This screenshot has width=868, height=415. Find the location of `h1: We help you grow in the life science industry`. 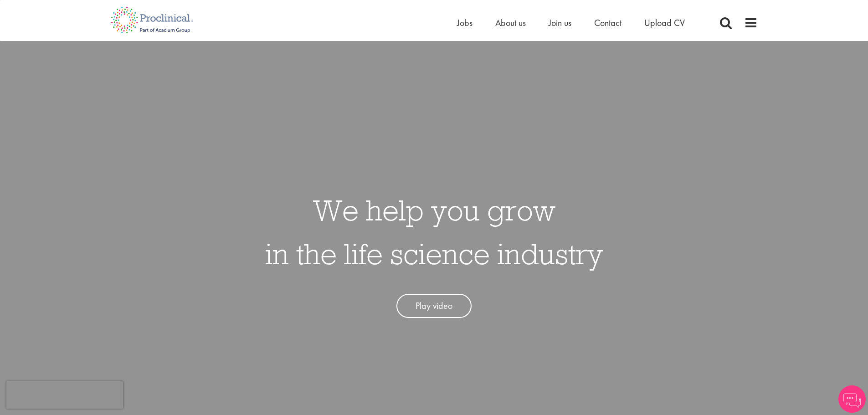

h1: We help you grow in the life science industry is located at coordinates (434, 232).